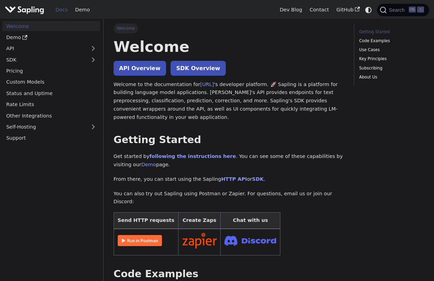 The image size is (434, 281). What do you see at coordinates (198, 68) in the screenshot?
I see `a: SDK Overview` at bounding box center [198, 68].